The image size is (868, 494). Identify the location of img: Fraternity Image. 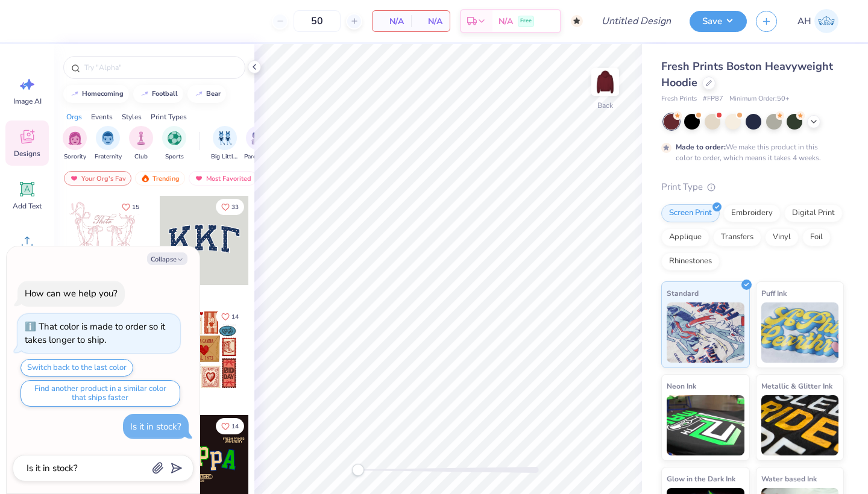
(108, 138).